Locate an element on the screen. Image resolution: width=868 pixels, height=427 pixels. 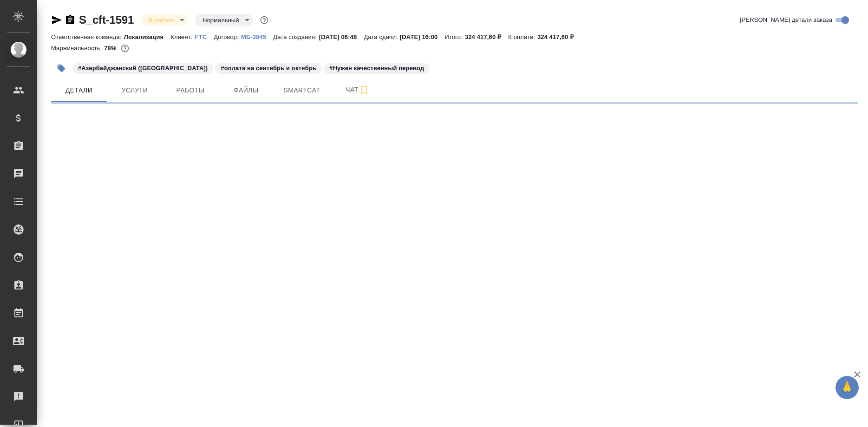
span: Детали is located at coordinates (79, 90).